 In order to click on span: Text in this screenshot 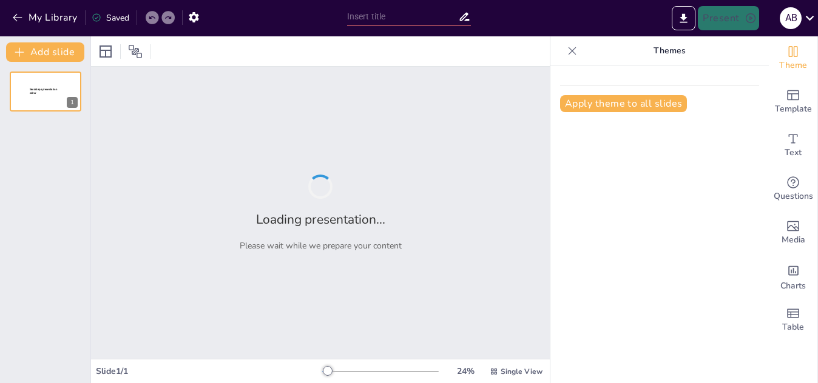, I will do `click(793, 153)`.